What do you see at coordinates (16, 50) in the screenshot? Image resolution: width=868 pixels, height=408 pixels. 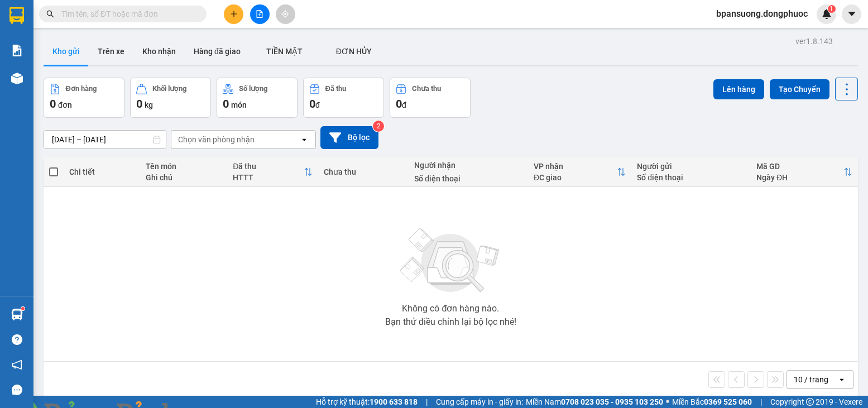 I see `img: solution-icon` at bounding box center [16, 50].